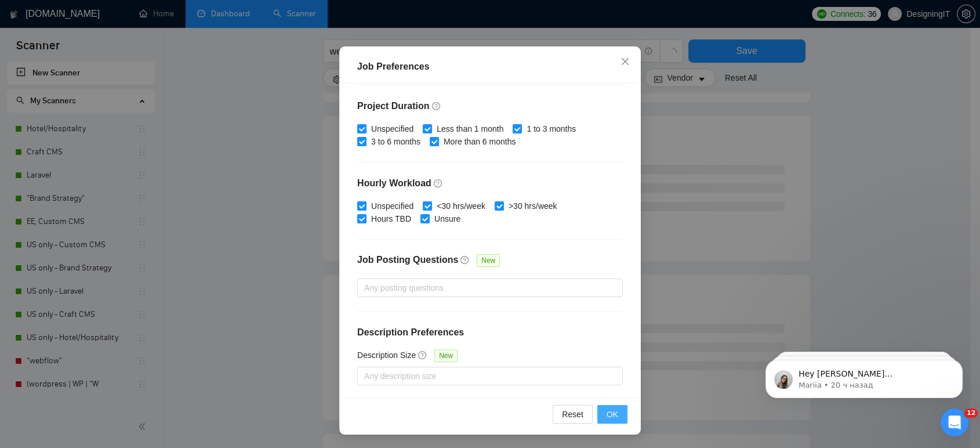  Describe the element at coordinates (490, 333) in the screenshot. I see `h4: Description Preferences` at that location.